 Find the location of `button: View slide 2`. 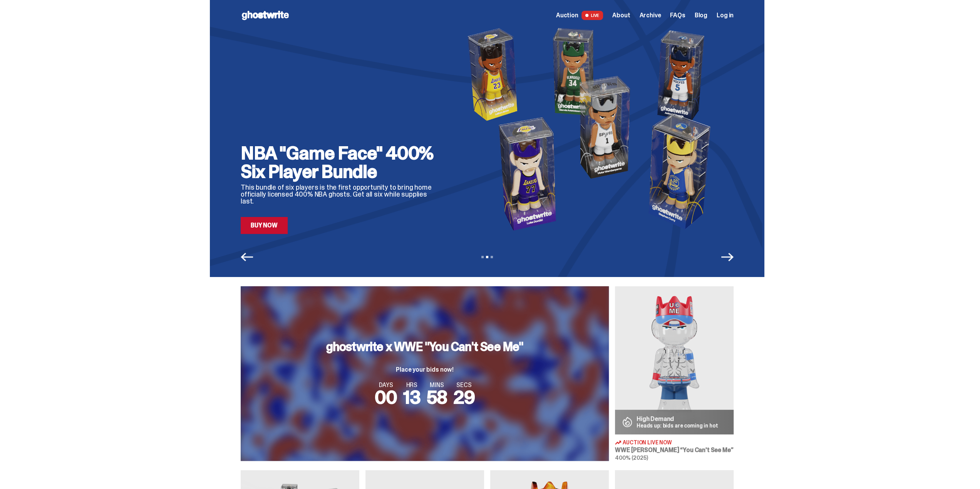

button: View slide 2 is located at coordinates (487, 257).